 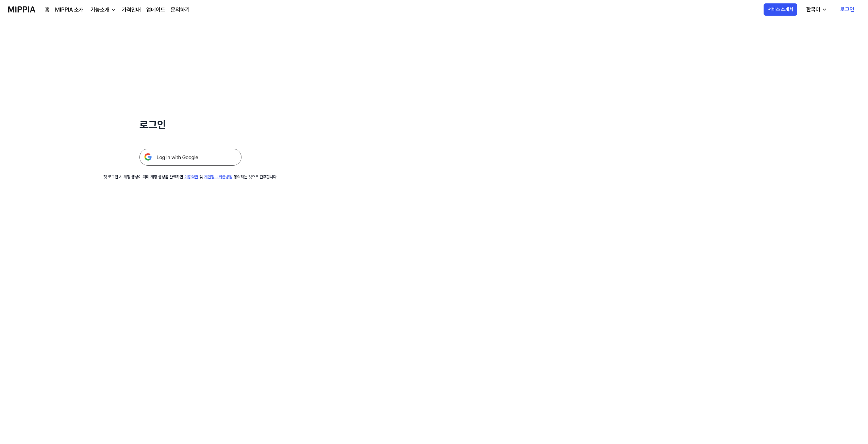 I want to click on a: 가격안내, so click(x=131, y=10).